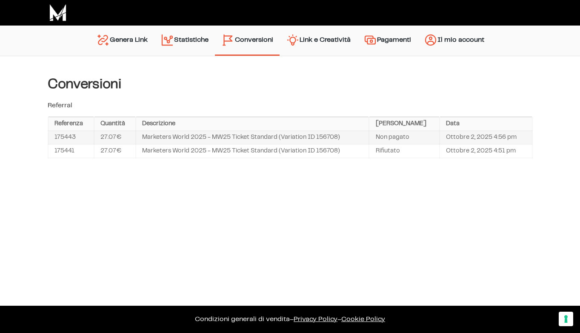 This screenshot has width=580, height=333. Describe the element at coordinates (228, 40) in the screenshot. I see `img: conversion-2.svg` at that location.